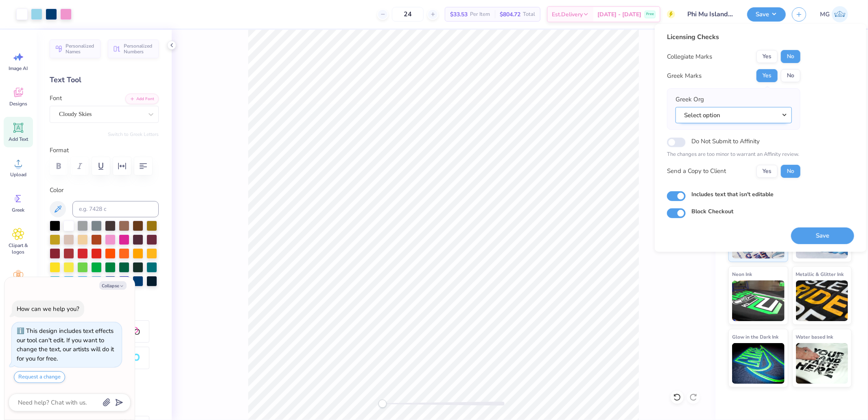 This screenshot has width=868, height=420. Describe the element at coordinates (56, 98) in the screenshot. I see `label: Font` at that location.